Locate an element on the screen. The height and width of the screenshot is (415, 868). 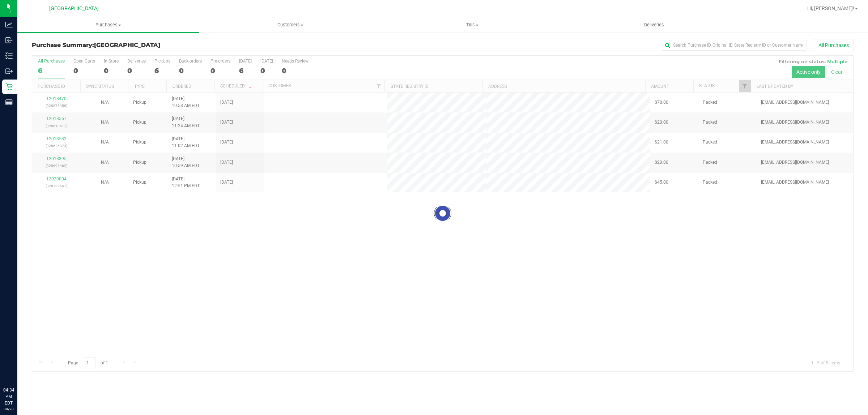
span: Purchases is located at coordinates (108, 25).